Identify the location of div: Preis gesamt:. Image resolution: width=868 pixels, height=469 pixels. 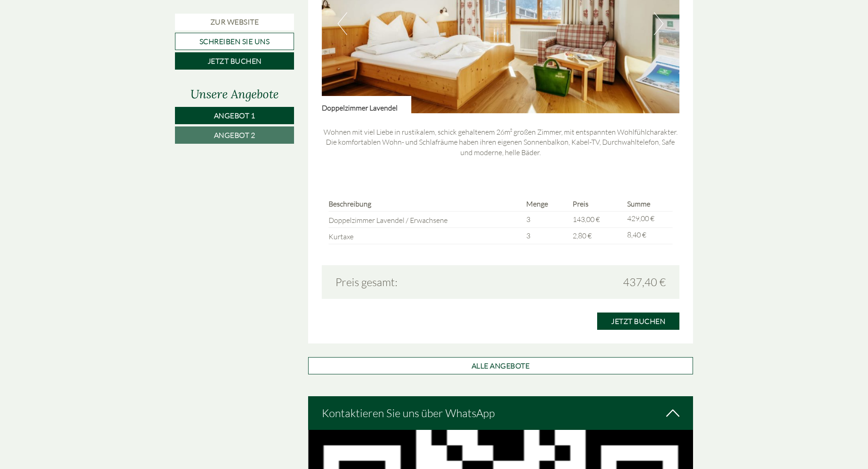
(414, 282).